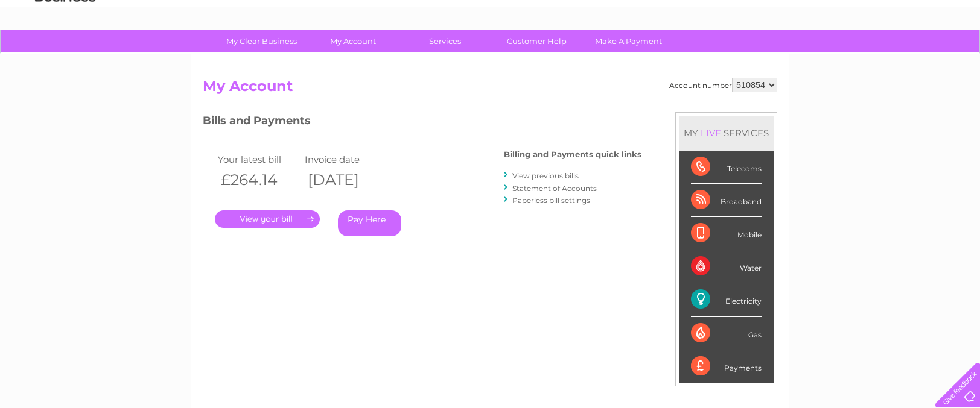 The height and width of the screenshot is (408, 980). Describe the element at coordinates (545, 175) in the screenshot. I see `a: View previous bills` at that location.